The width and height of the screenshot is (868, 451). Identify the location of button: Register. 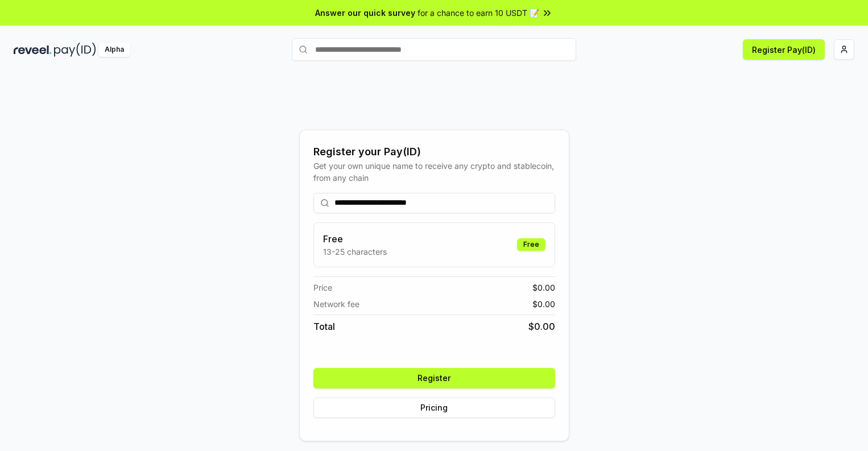
(434, 379).